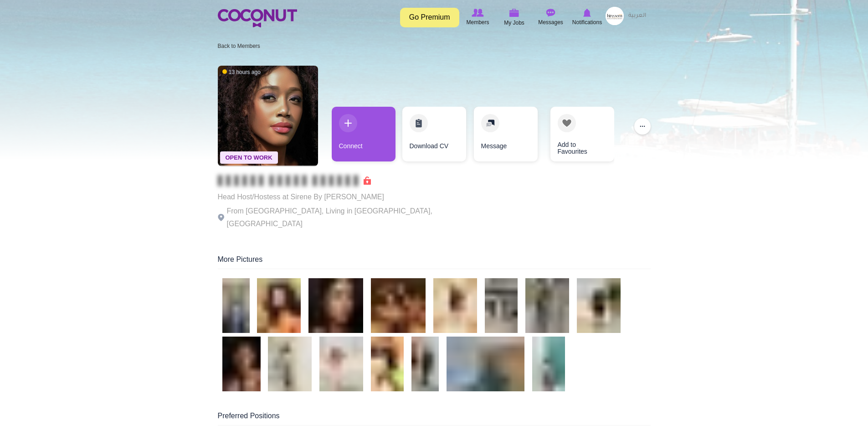 Image resolution: width=868 pixels, height=431 pixels. What do you see at coordinates (551, 17) in the screenshot?
I see `a: Messages Messages` at bounding box center [551, 17].